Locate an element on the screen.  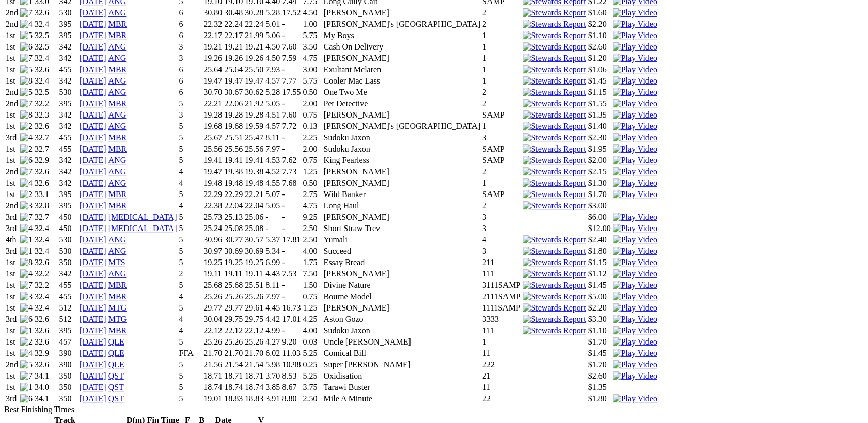
td: 1 is located at coordinates (501, 70).